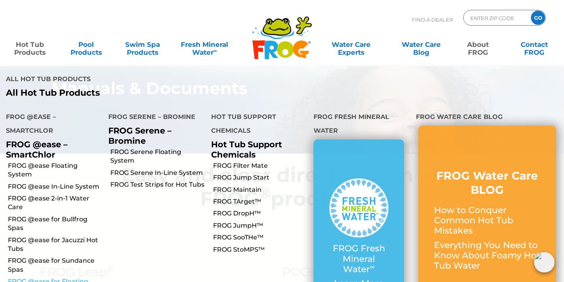 This screenshot has height=282, width=564. What do you see at coordinates (55, 265) in the screenshot?
I see `a: FROG @ease for Sundance Spas` at bounding box center [55, 265].